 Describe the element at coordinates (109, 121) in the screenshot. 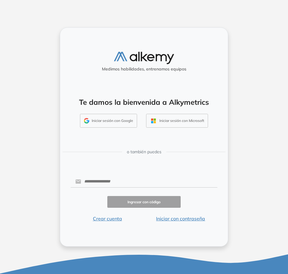

I see `button: Iniciar sesión con Google` at that location.